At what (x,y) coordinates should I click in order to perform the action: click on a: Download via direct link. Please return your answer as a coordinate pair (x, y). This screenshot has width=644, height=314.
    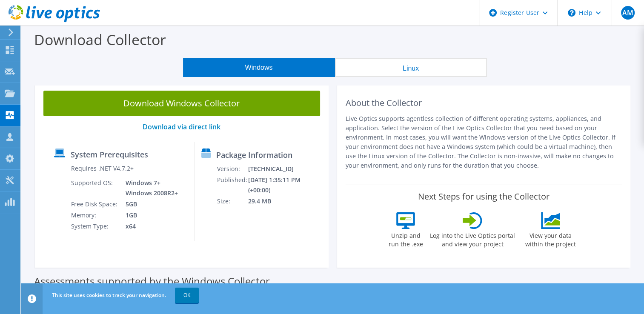
    Looking at the image, I should click on (181, 127).